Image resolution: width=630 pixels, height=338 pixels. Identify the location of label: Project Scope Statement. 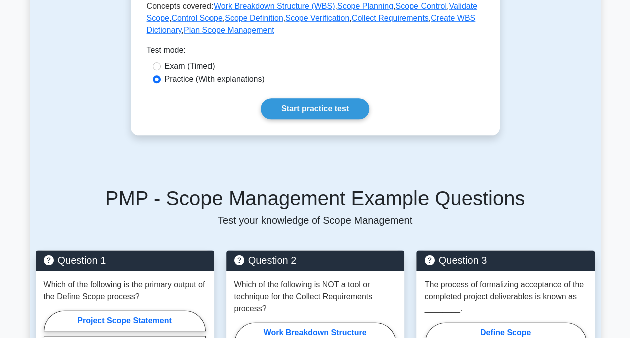
(125, 321).